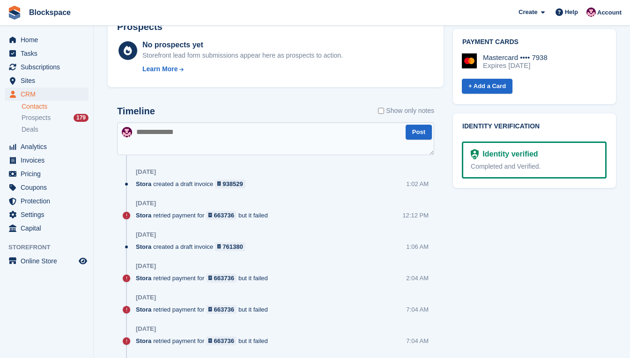 The image size is (630, 358). I want to click on span: Help, so click(572, 12).